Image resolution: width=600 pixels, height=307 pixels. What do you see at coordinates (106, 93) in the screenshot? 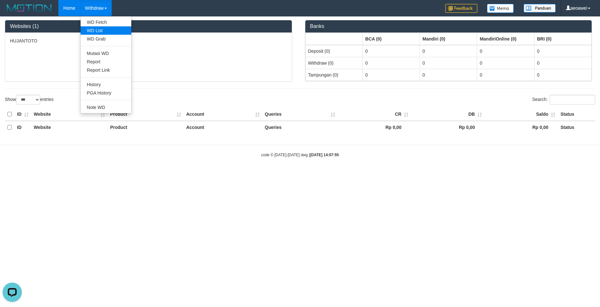
I see `a: PGA History` at bounding box center [106, 93].